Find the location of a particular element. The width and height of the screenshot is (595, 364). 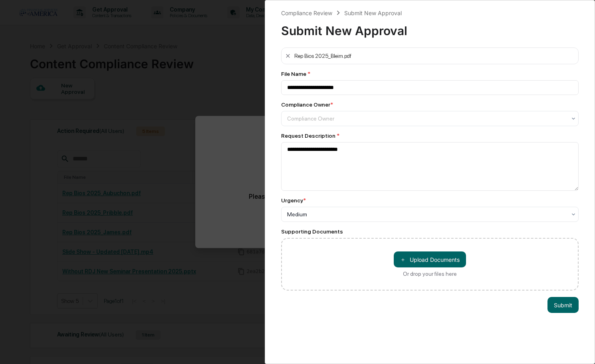

div: Supporting Documents is located at coordinates (430, 232).